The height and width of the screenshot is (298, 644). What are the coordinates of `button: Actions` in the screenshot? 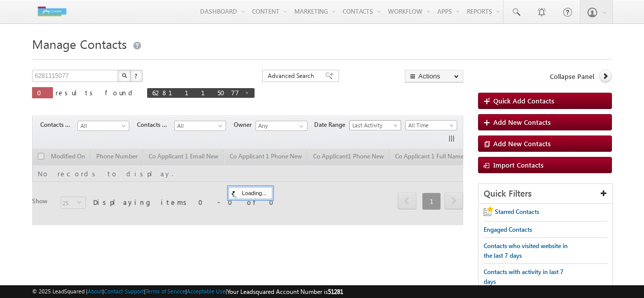 It's located at (434, 76).